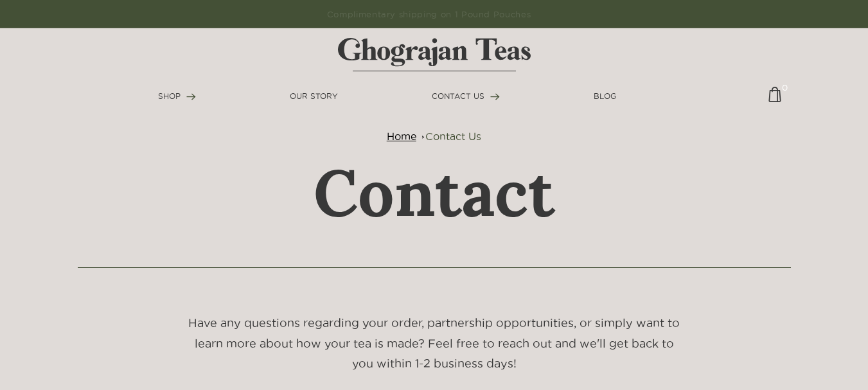  What do you see at coordinates (465, 97) in the screenshot?
I see `a: CONTACT US` at bounding box center [465, 97].